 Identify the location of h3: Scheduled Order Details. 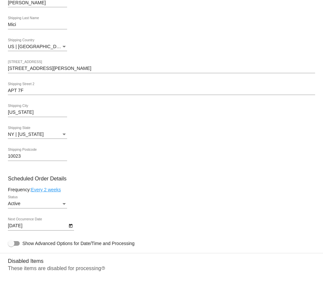
(162, 178).